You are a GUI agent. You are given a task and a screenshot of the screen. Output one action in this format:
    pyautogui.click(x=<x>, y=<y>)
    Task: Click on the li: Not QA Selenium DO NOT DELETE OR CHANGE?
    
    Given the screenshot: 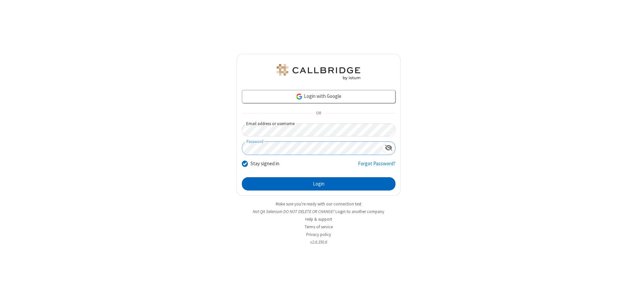 What is the action you would take?
    pyautogui.click(x=318, y=211)
    